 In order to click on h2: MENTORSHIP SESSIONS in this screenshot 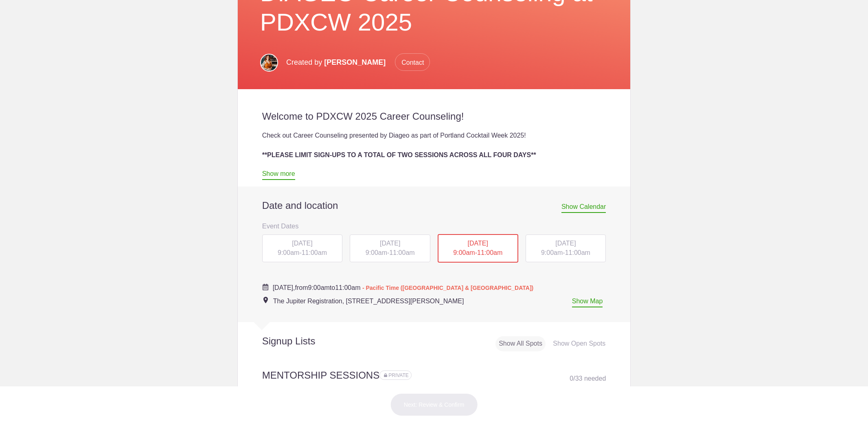, I will do `click(434, 380)`.